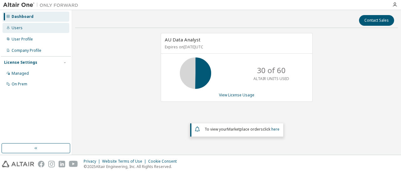 Image resolution: width=401 pixels, height=173 pixels. What do you see at coordinates (132, 166) in the screenshot?
I see `p: © 2025 Altair Engineering, Inc. All Rights Reserved.` at bounding box center [132, 166].